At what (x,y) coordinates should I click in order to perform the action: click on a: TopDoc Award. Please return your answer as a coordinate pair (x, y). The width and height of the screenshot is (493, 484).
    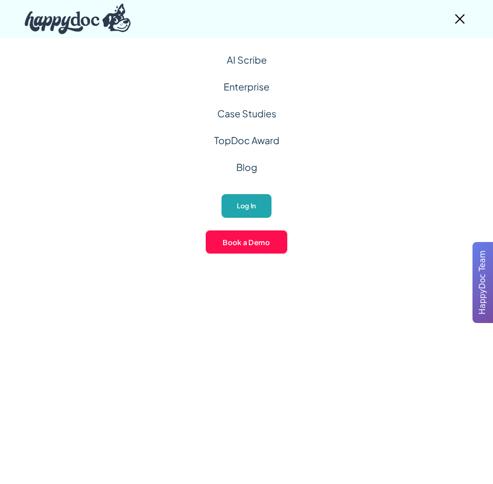
    Looking at the image, I should click on (247, 140).